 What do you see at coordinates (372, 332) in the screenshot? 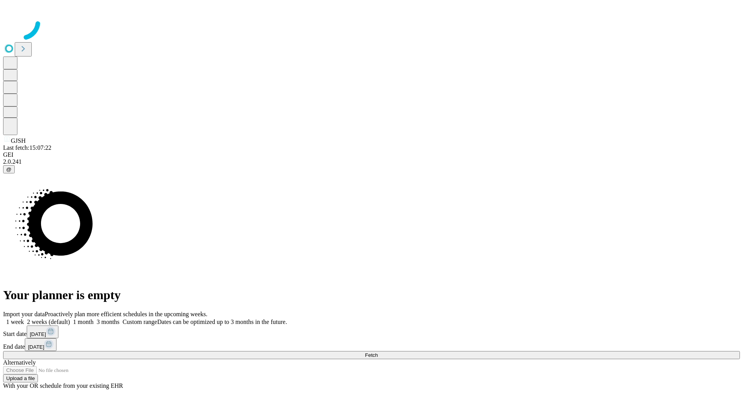
I see `div: Start date` at bounding box center [372, 332].